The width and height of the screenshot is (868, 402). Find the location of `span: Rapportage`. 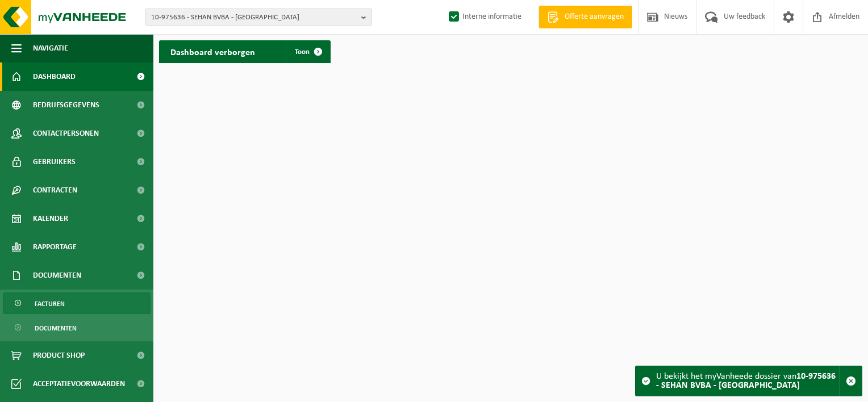

span: Rapportage is located at coordinates (55, 247).